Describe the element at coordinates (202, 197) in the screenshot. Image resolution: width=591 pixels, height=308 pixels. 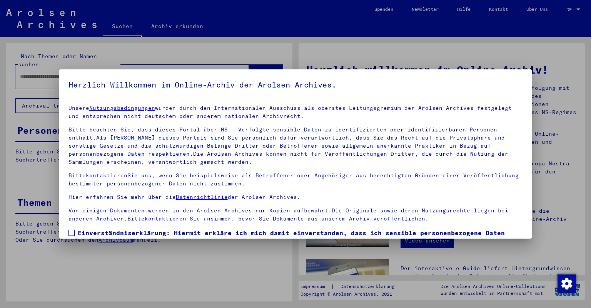
I see `a: Datenrichtlinie` at that location.